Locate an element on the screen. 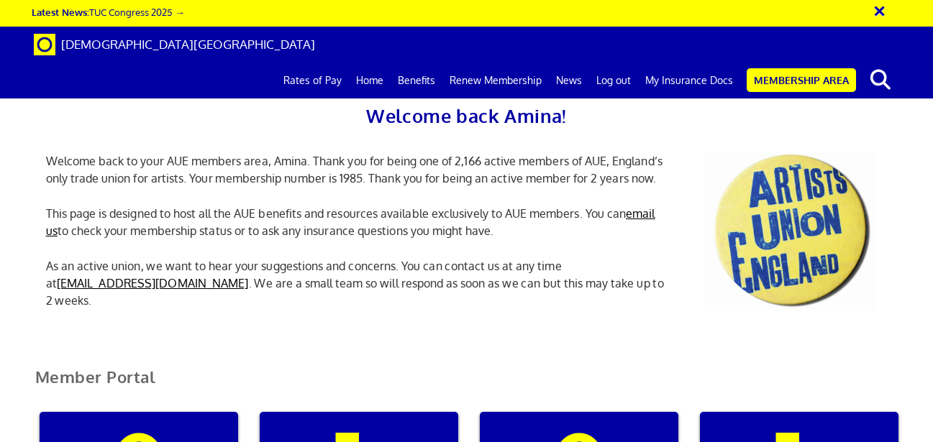 The image size is (933, 442). h2: Welcome back Amina! is located at coordinates (467, 116).